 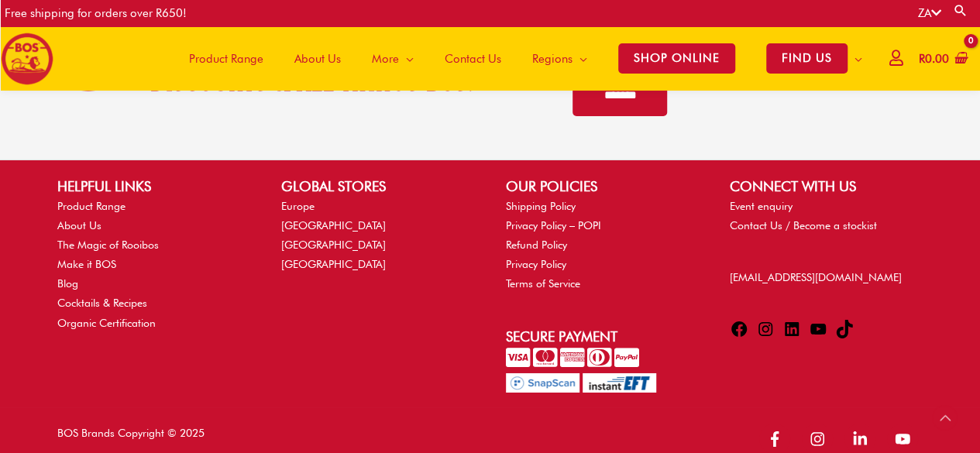 What do you see at coordinates (806, 58) in the screenshot?
I see `span: FIND US` at bounding box center [806, 58].